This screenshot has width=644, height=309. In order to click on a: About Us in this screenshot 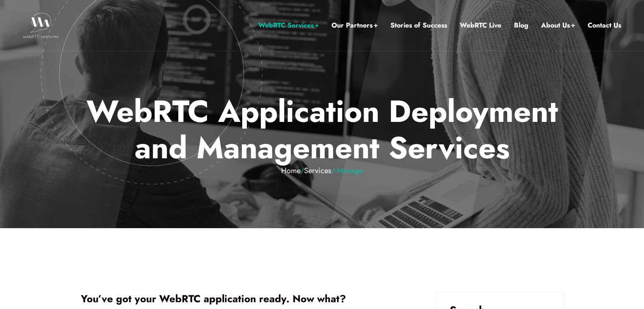, I will do `click(558, 26)`.